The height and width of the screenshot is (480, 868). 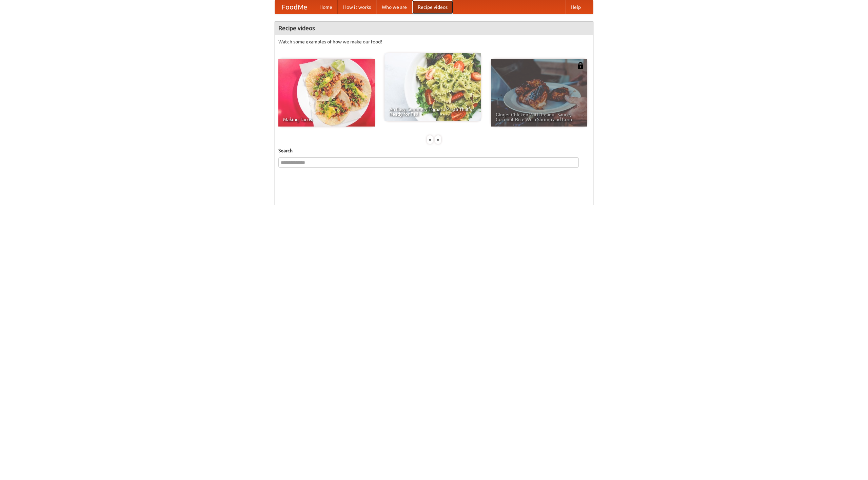 What do you see at coordinates (357, 7) in the screenshot?
I see `a: How it works` at bounding box center [357, 7].